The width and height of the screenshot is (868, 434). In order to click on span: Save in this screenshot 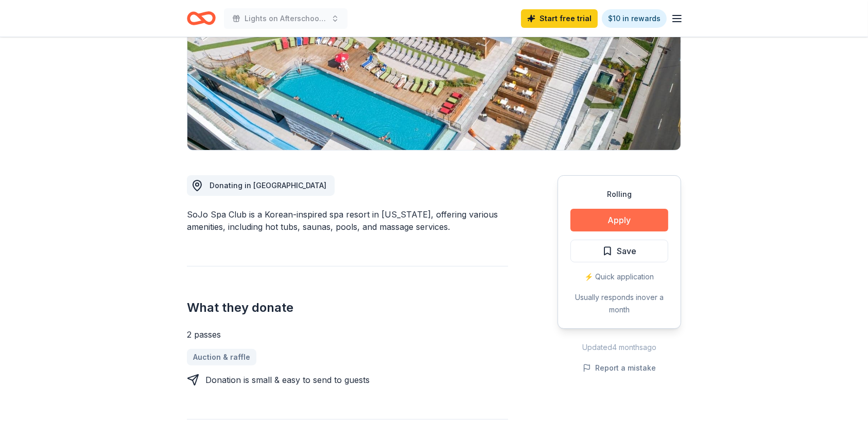, I will do `click(627, 251)`.